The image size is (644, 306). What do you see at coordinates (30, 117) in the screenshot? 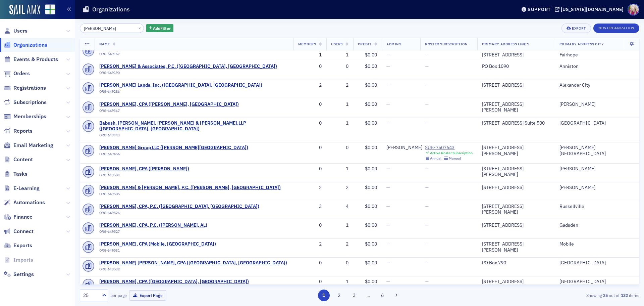
I see `span: Memberships` at bounding box center [30, 117].